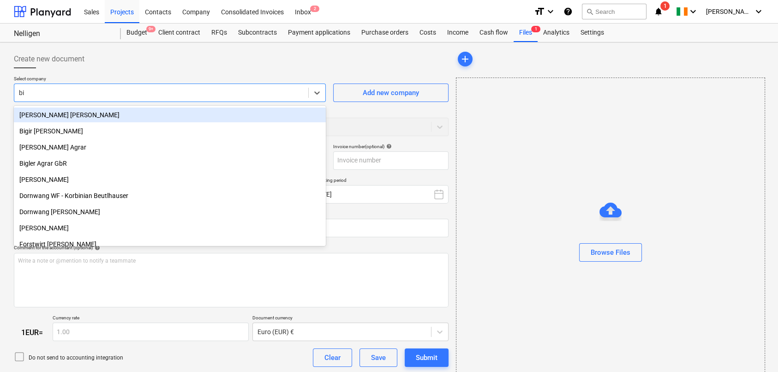  Describe the element at coordinates (610, 252) in the screenshot. I see `button: Browse Files` at that location.